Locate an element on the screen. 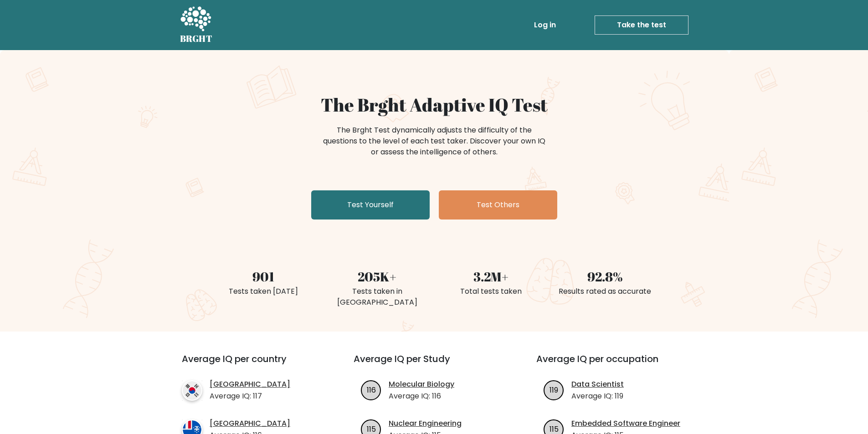  div: 3.2M+ is located at coordinates (491, 276).